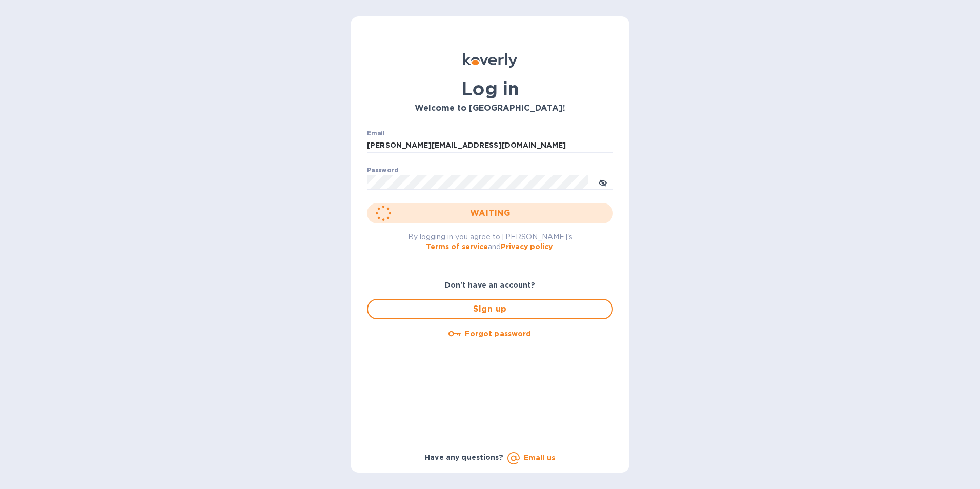 The height and width of the screenshot is (489, 980). What do you see at coordinates (457, 247) in the screenshot?
I see `a: Terms of service` at bounding box center [457, 247].